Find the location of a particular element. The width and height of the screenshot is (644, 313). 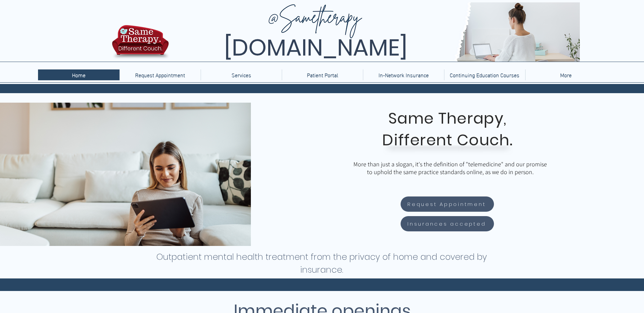

div: Services is located at coordinates (241, 75).